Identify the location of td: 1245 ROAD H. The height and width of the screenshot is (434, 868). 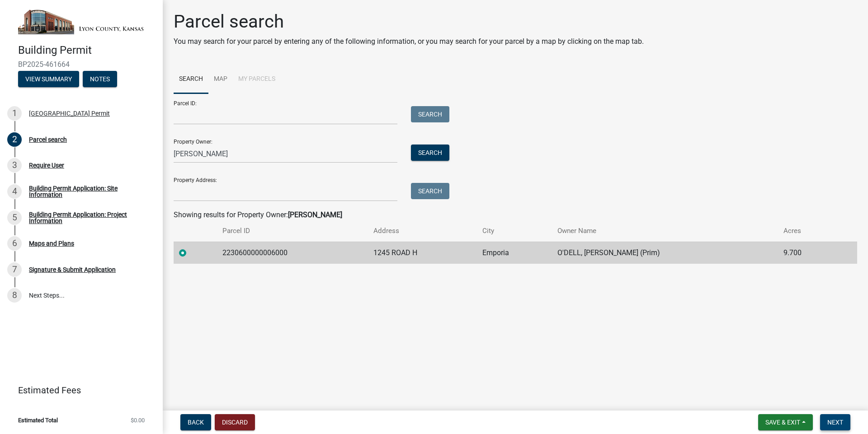
(422, 253).